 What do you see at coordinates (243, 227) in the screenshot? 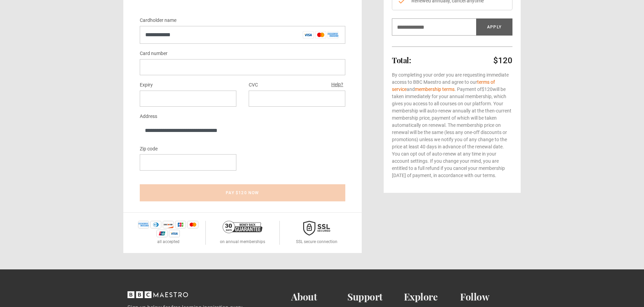
I see `img: 30-day-money-back-guarantee-c866a5dd536ff72a469b.png` at bounding box center [243, 227].